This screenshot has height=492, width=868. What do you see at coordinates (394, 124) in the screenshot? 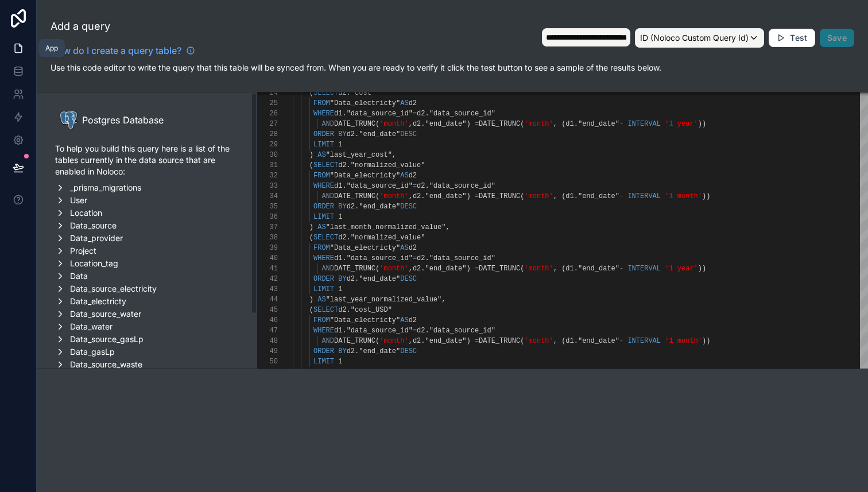
I see `span: 'month'` at bounding box center [394, 124].